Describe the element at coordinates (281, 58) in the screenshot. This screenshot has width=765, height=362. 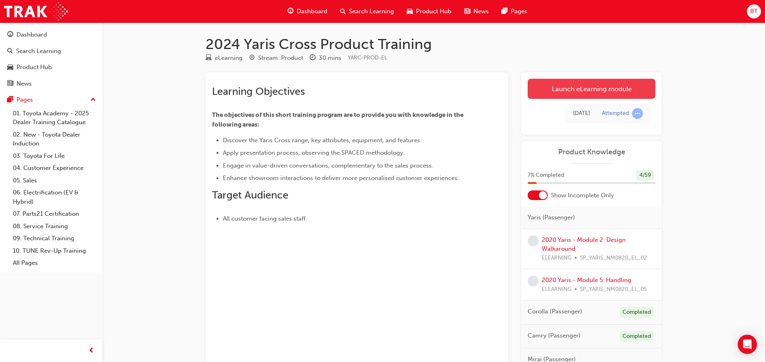
I see `div: Stream: Product` at that location.